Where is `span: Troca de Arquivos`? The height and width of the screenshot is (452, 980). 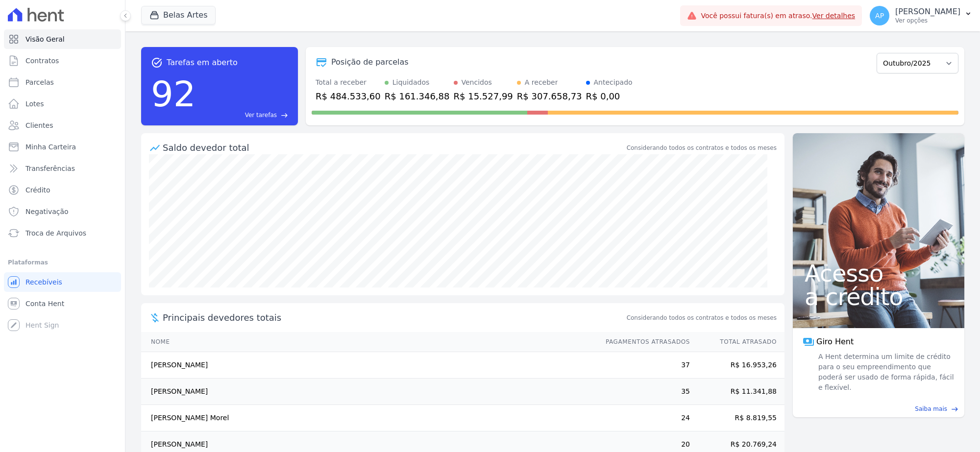
span: Troca de Arquivos is located at coordinates (56, 233).